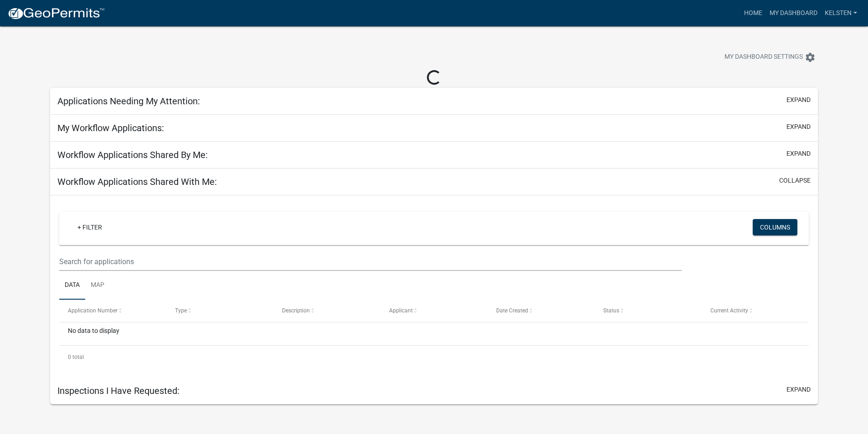 The width and height of the screenshot is (868, 434). What do you see at coordinates (401, 310) in the screenshot?
I see `span: Applicant` at bounding box center [401, 310].